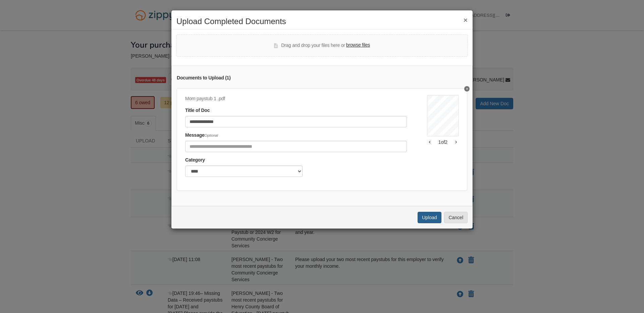 The height and width of the screenshot is (313, 644). Describe the element at coordinates (322, 22) in the screenshot. I see `h2: Upload Completed Documents` at that location.